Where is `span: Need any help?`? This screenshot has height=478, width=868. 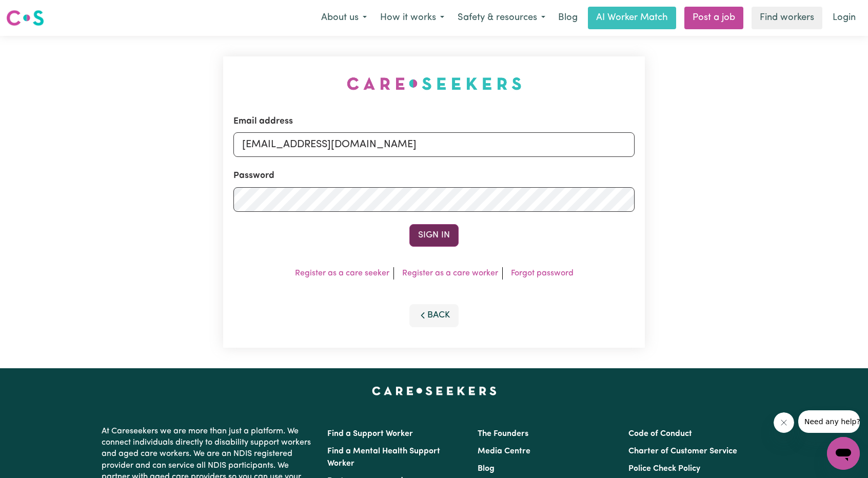 span: Need any help? is located at coordinates (34, 12).